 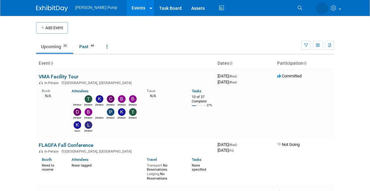 I want to click on span: 23, so click(x=65, y=46).